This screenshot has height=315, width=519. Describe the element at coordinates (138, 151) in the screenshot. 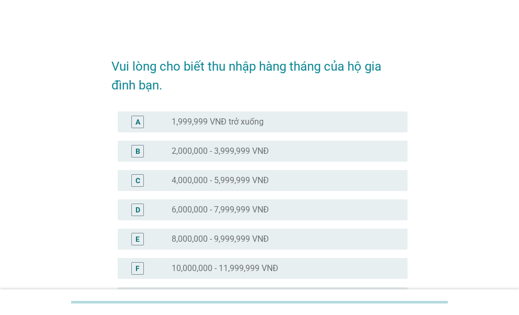

I see `div: B` at that location.